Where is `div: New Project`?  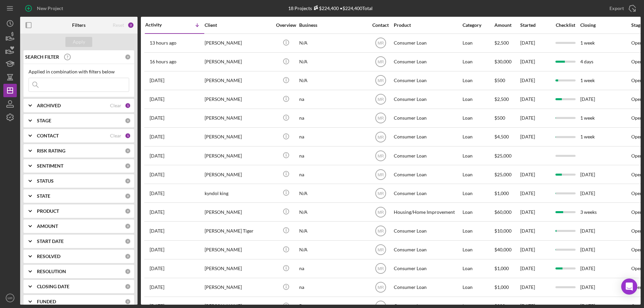
div: New Project is located at coordinates (50, 8).